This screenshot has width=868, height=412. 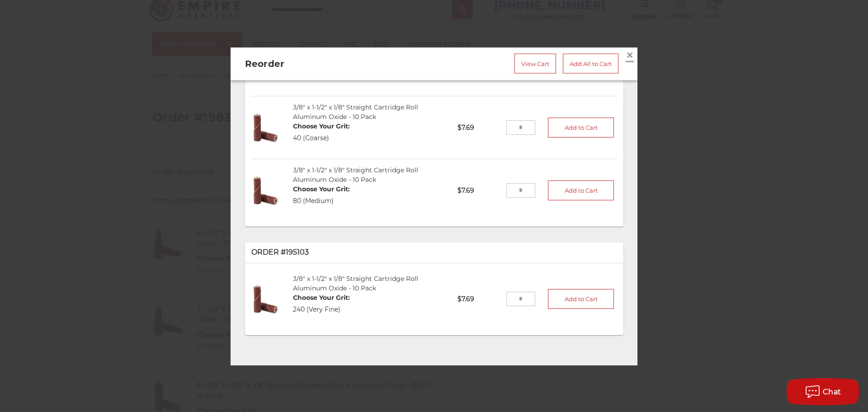 What do you see at coordinates (320, 64) in the screenshot?
I see `h2: Reorder` at bounding box center [320, 64].